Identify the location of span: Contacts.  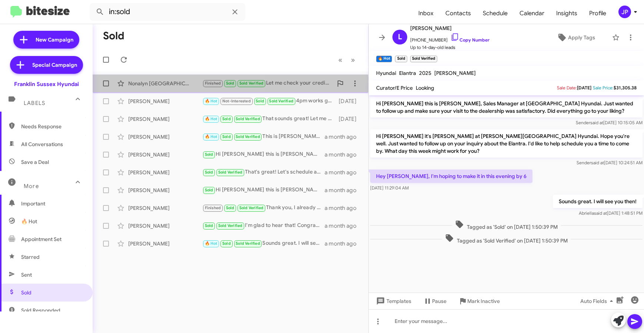
(458, 13).